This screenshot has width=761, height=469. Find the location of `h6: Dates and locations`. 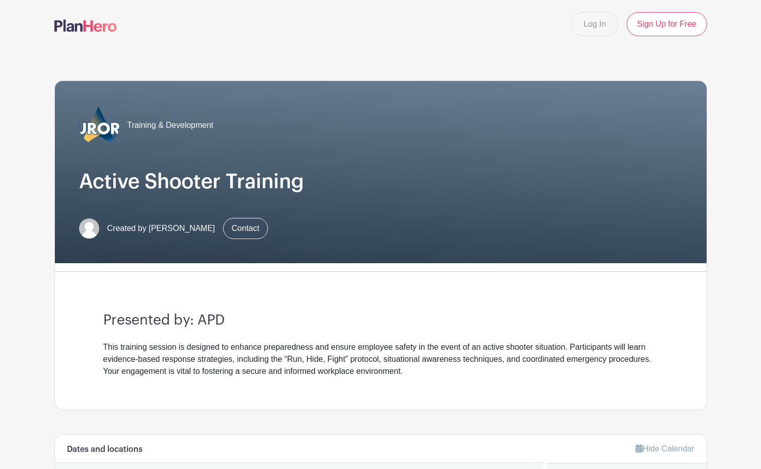

h6: Dates and locations is located at coordinates (105, 449).